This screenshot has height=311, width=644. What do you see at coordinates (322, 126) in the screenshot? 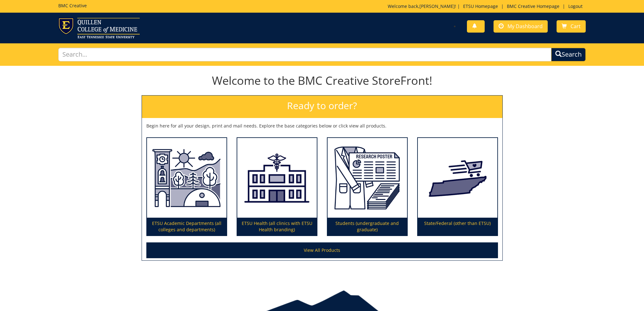
I see `p: Begin here for all your design, print and mail needs. Explore the base categories below or click ...` at bounding box center [322, 126].